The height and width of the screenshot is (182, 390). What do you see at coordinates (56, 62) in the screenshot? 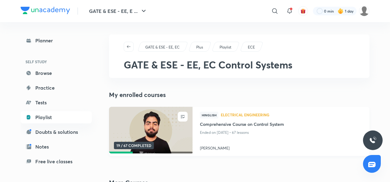
I see `h6: SELF STUDY` at bounding box center [56, 62].